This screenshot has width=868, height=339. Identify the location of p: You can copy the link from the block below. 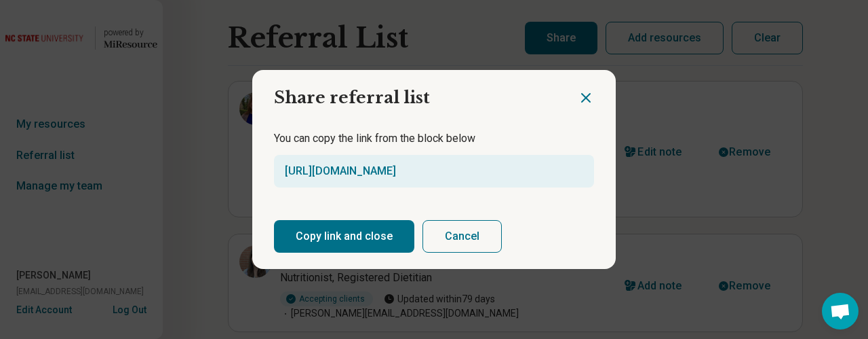
(434, 138).